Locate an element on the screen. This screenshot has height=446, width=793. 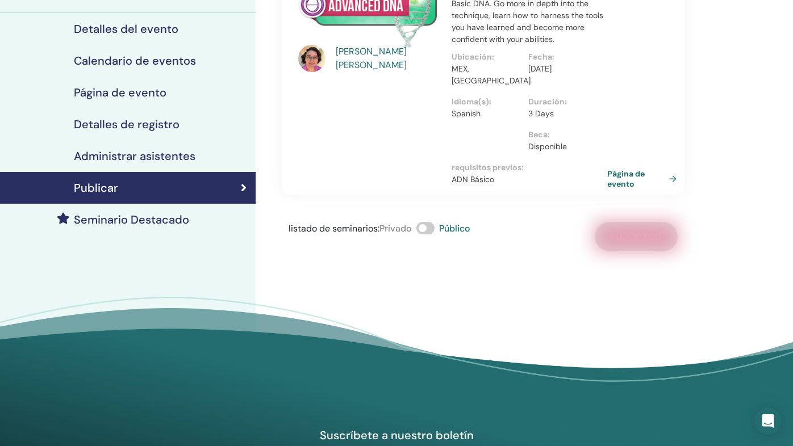
img: default.jpg is located at coordinates (312, 58).